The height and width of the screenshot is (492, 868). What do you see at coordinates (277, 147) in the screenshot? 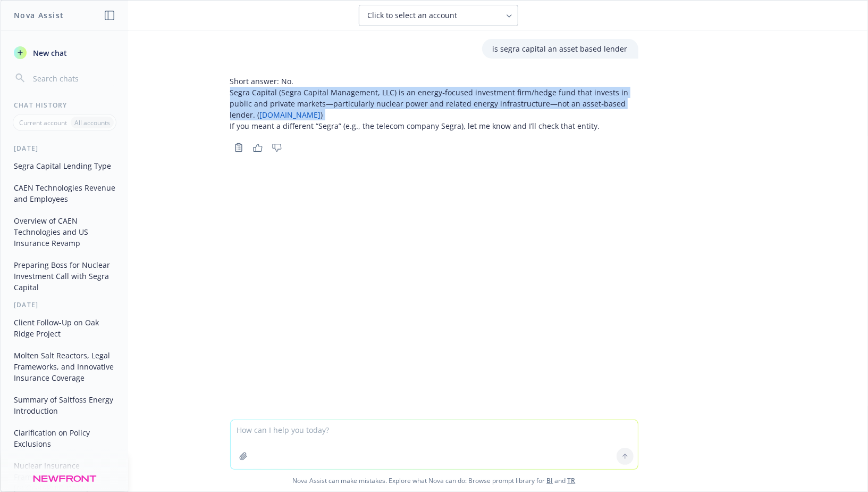
I see `button: Thumbs down` at bounding box center [277, 147].